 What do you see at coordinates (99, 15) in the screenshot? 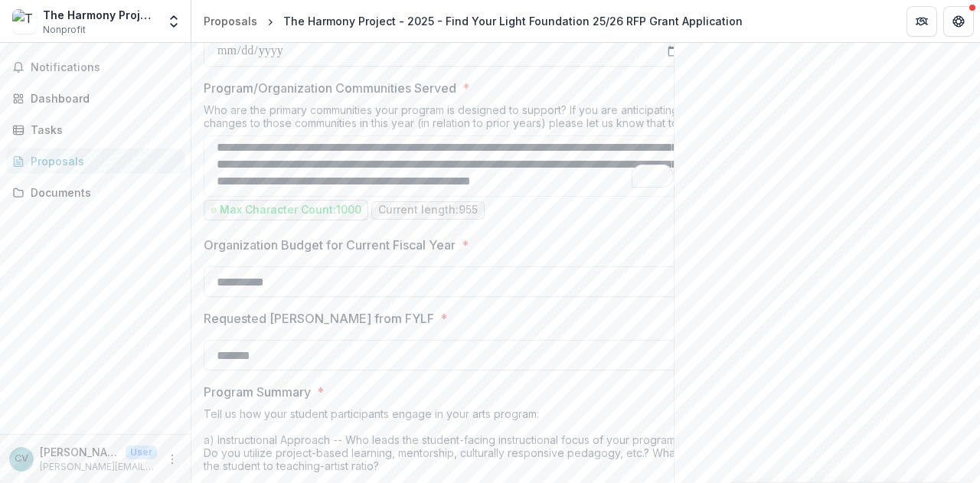
I see `div: The Harmony Project` at bounding box center [99, 15].